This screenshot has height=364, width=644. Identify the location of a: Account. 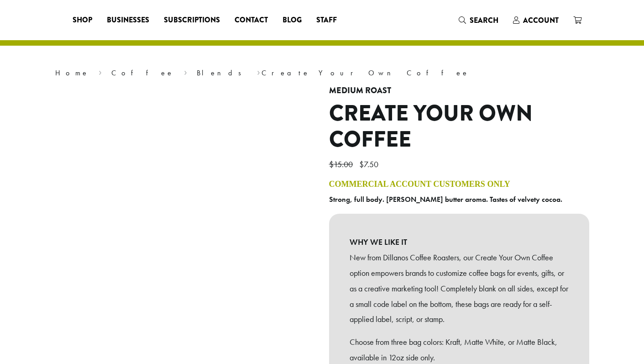
(536, 20).